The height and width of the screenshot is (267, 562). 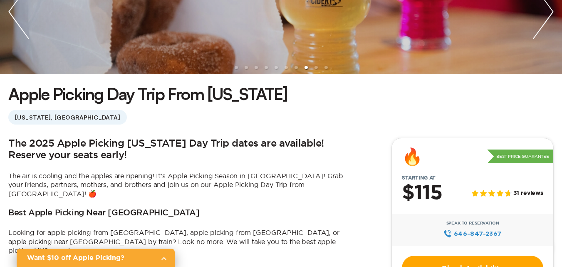 What do you see at coordinates (478, 233) in the screenshot?
I see `span: 646‍-847‍-2367` at bounding box center [478, 233].